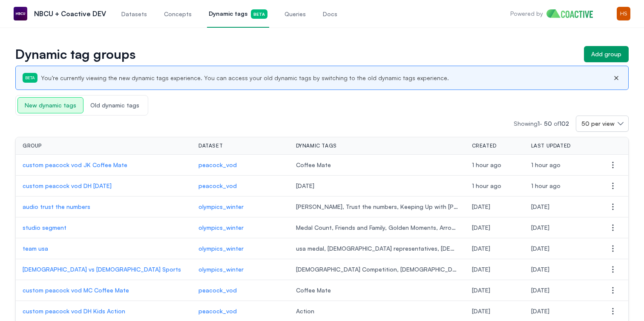 This screenshot has width=644, height=321. What do you see at coordinates (606, 54) in the screenshot?
I see `div: Add group` at bounding box center [606, 54].